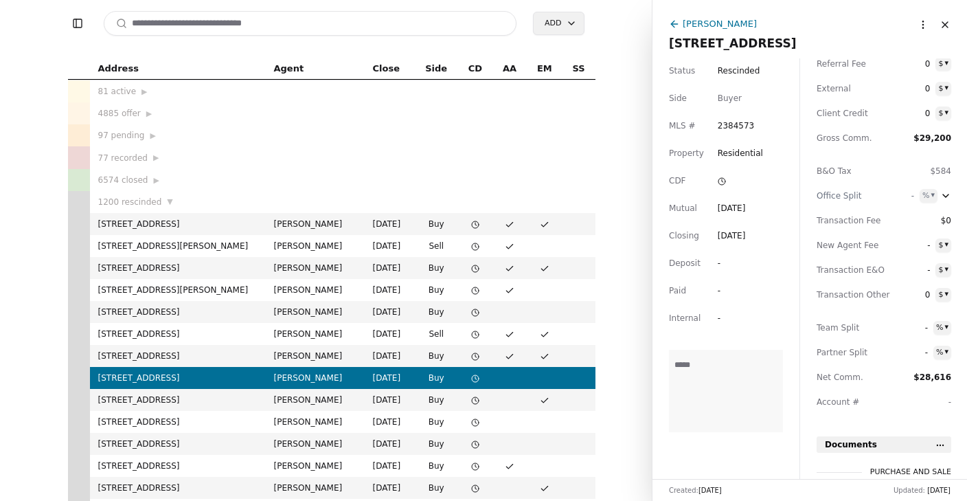 Image resolution: width=967 pixels, height=501 pixels. Describe the element at coordinates (289, 69) in the screenshot. I see `span: Agent` at that location.